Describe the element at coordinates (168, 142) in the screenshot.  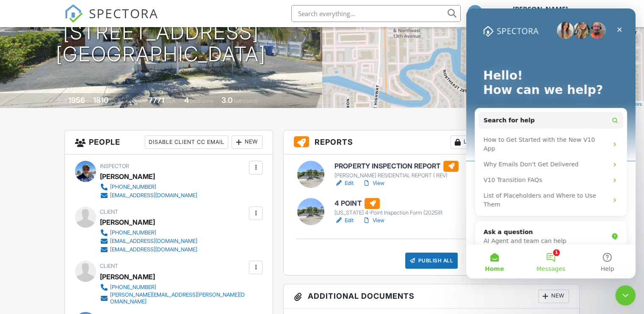
I see `h3: People` at that location.